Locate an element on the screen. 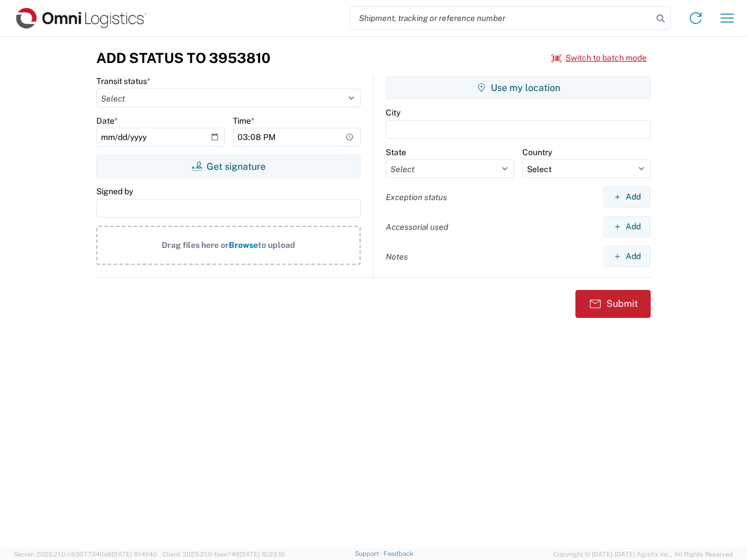  label: Notes is located at coordinates (397, 257).